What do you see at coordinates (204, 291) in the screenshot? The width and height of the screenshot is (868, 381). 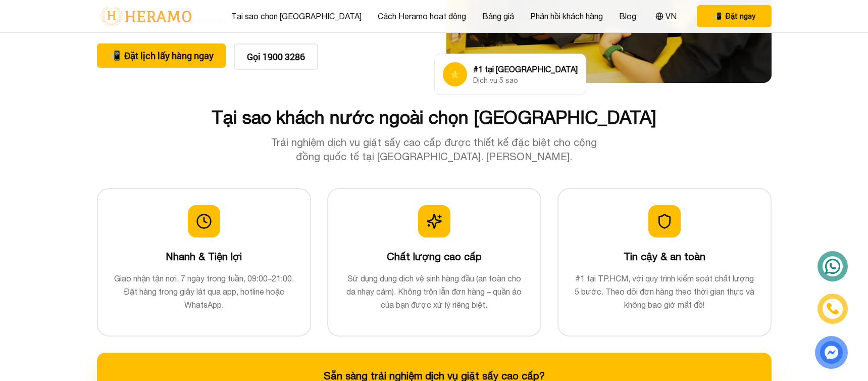 I see `p: Giao nhận tận nơi, 7 ngày trong tuần, 09:00–21:00. Đặt hàng trong giây lát qua app, hotline hoặc ...` at bounding box center [204, 291].